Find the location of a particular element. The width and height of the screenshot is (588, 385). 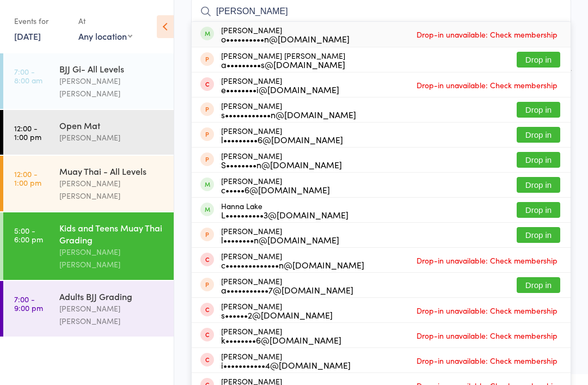

div: Open Mat is located at coordinates (111, 125).